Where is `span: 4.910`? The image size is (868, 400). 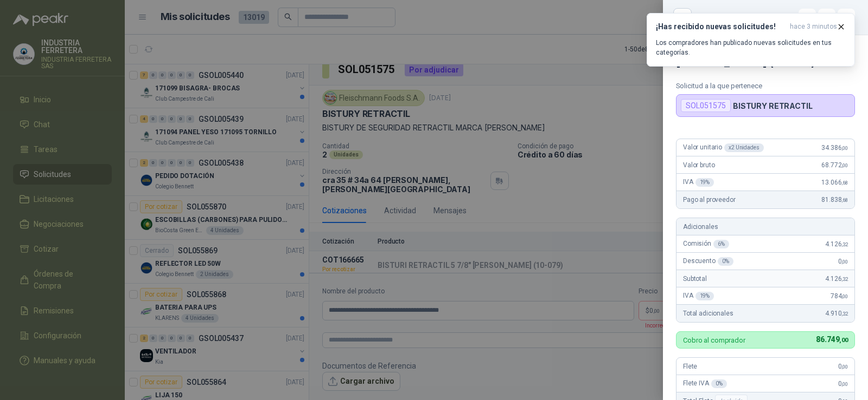 span: 4.910 is located at coordinates (836, 313).